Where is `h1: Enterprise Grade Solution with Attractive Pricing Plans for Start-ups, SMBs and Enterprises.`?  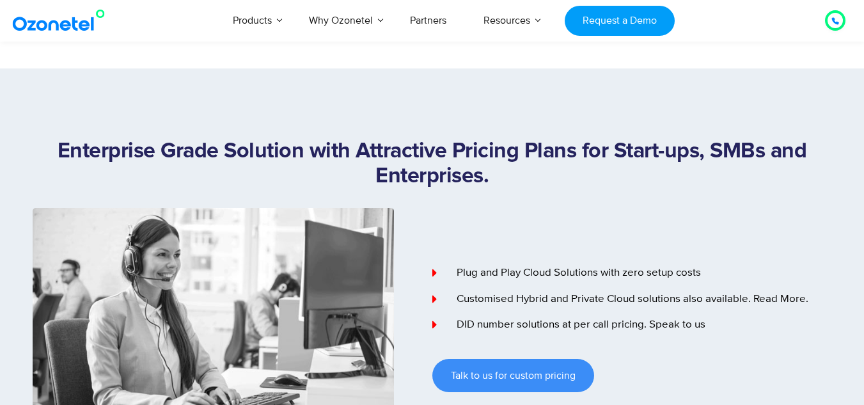 h1: Enterprise Grade Solution with Attractive Pricing Plans for Start-ups, SMBs and Enterprises. is located at coordinates (432, 164).